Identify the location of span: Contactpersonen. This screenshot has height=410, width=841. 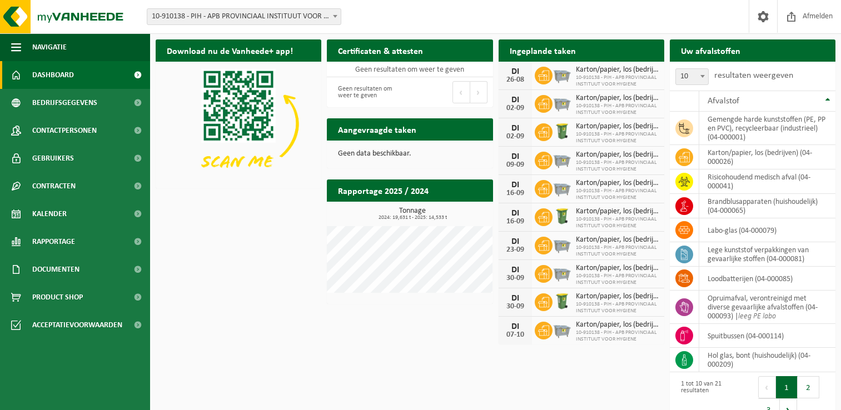
(64, 131).